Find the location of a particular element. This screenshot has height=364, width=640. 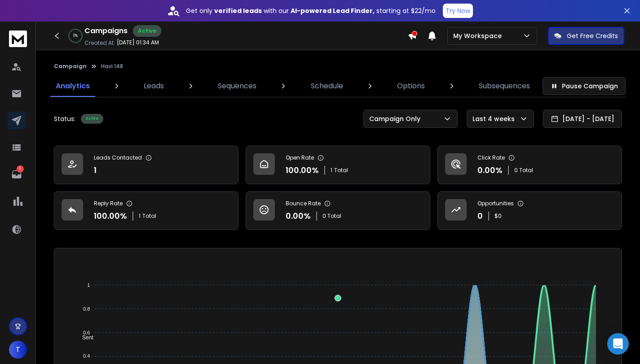

a: Reply Rate100.00%1Total is located at coordinates (146, 211).